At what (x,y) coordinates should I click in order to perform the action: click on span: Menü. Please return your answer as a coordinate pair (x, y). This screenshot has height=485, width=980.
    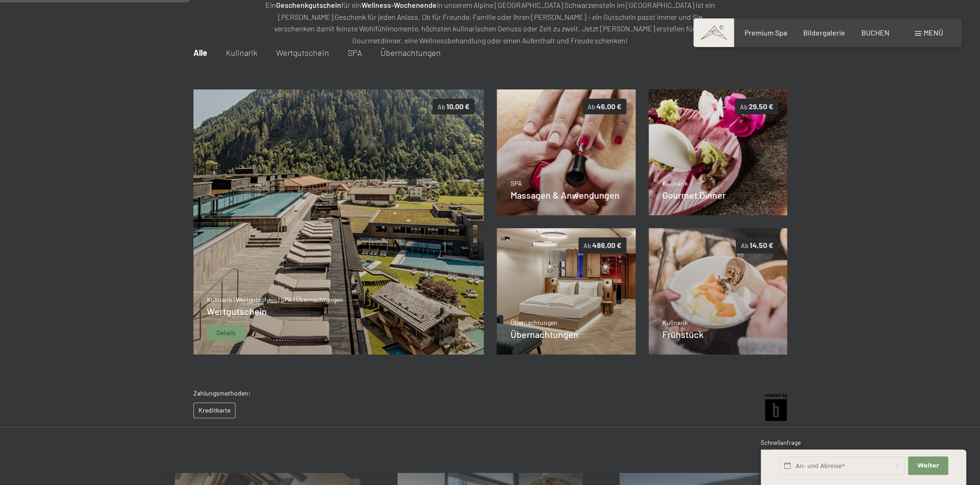
    Looking at the image, I should click on (934, 32).